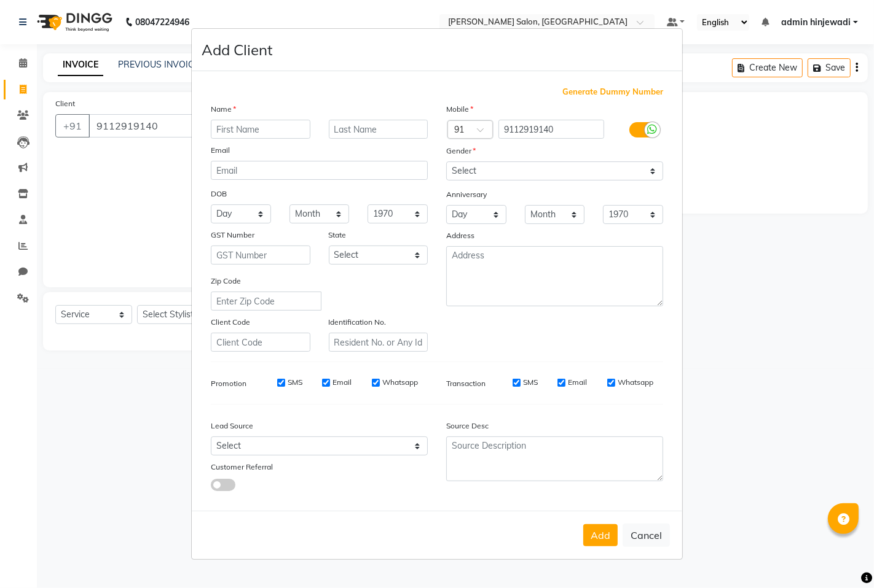 The image size is (874, 588). Describe the element at coordinates (613, 92) in the screenshot. I see `span: Generate Dummy Number` at that location.